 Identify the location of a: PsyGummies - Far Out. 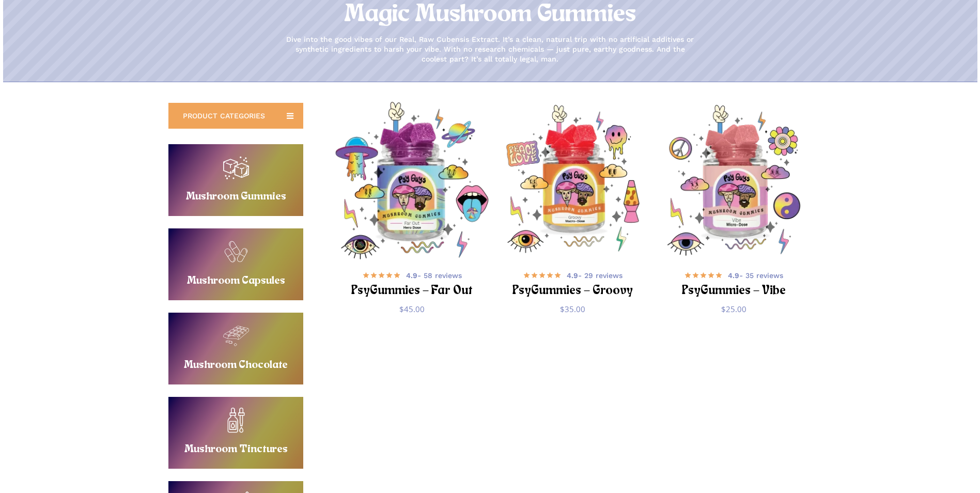
(412, 180).